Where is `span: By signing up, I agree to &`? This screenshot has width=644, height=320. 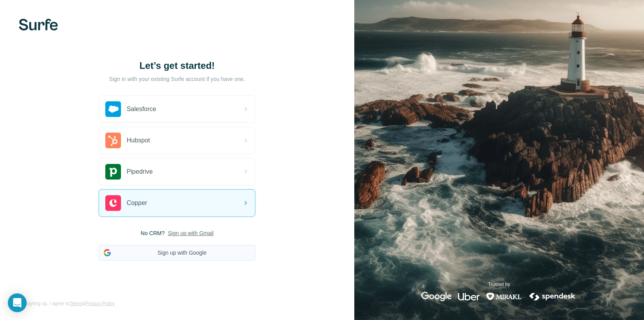
span: By signing up, I agree to & is located at coordinates (66, 304).